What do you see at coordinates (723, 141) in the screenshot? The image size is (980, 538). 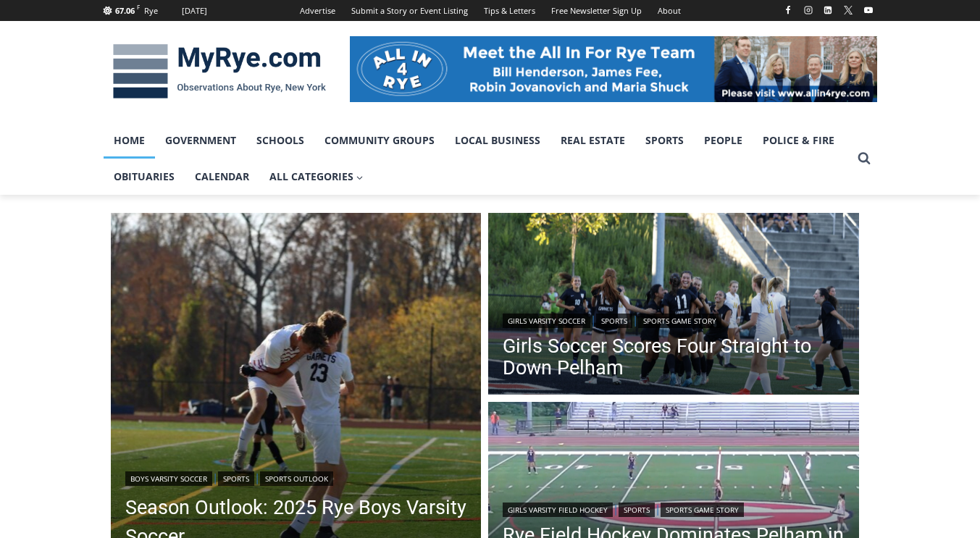 I see `a: People` at bounding box center [723, 141].